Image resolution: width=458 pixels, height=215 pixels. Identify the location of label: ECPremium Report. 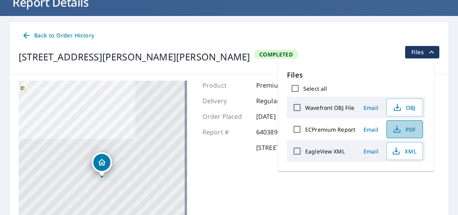
(330, 129).